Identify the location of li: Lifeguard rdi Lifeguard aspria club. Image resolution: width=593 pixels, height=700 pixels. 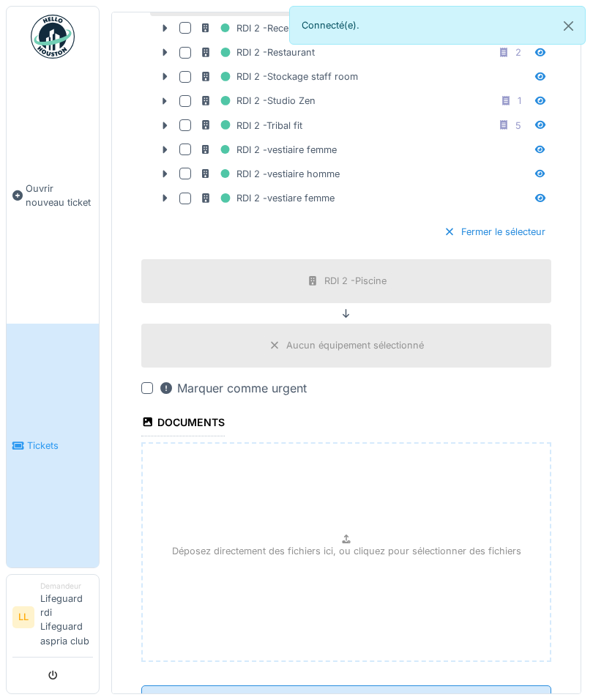
(67, 618).